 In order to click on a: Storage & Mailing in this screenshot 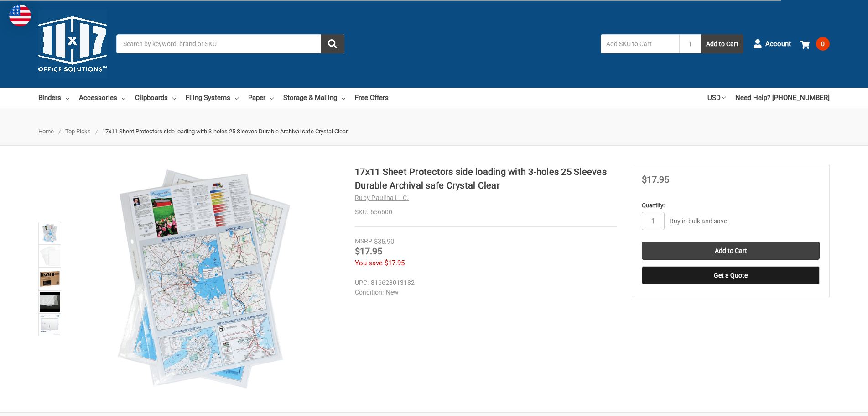, I will do `click(314, 98)`.